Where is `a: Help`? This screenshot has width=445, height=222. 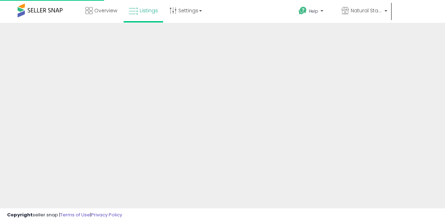
a: Help is located at coordinates (314, 12).